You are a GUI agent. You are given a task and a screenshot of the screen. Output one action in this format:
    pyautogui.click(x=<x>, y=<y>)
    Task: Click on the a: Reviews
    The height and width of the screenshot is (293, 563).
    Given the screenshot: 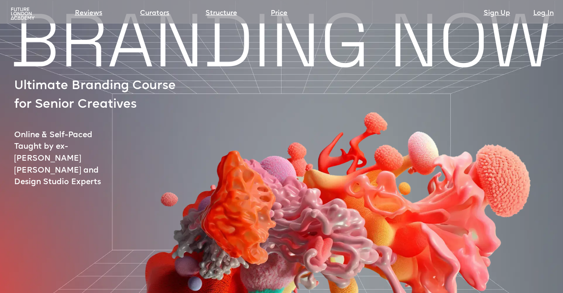 What is the action you would take?
    pyautogui.click(x=89, y=13)
    